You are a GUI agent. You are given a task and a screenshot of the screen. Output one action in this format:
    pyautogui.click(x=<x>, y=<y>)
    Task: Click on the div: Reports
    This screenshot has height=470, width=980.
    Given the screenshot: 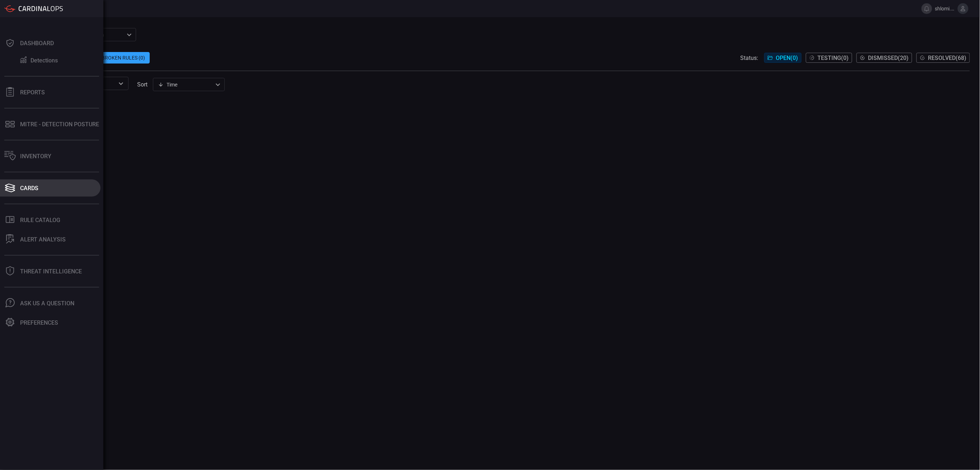 What is the action you would take?
    pyautogui.click(x=32, y=92)
    